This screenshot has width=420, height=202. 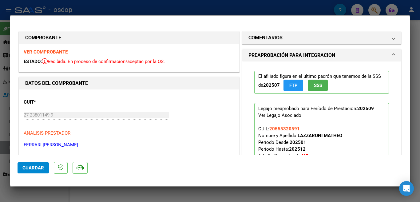 What do you see at coordinates (55, 102) in the screenshot?
I see `p: CUIT` at bounding box center [55, 102].